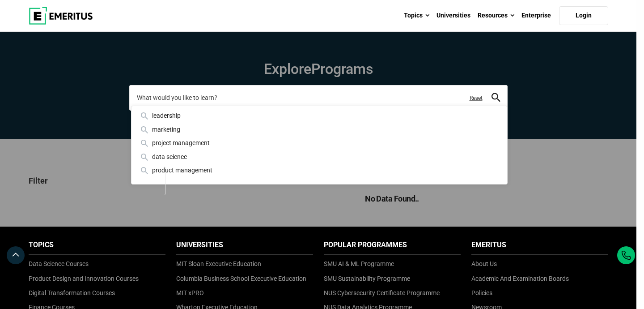 The height and width of the screenshot is (309, 644). What do you see at coordinates (319, 129) in the screenshot?
I see `div: marketing` at bounding box center [319, 129].